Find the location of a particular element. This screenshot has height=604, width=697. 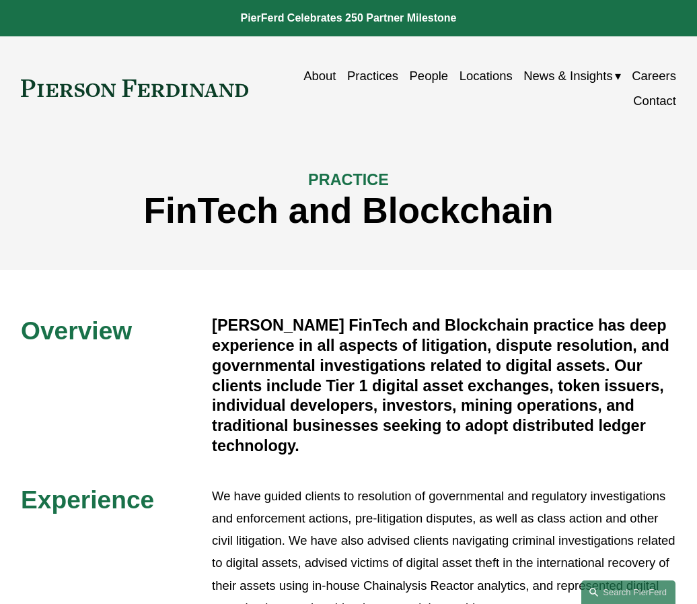

span: Experience is located at coordinates (87, 499).